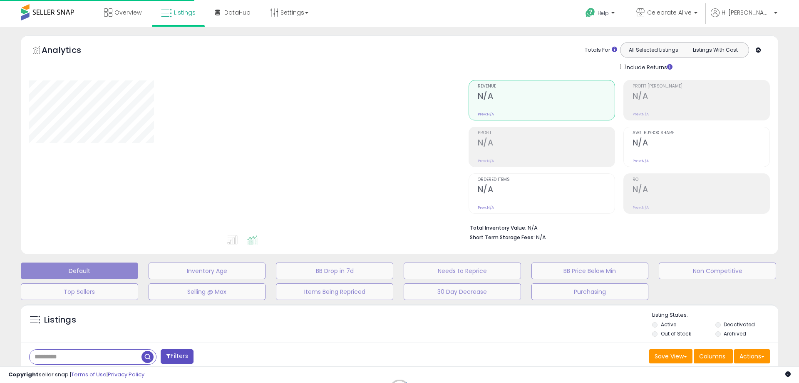 This screenshot has height=383, width=799. What do you see at coordinates (601, 50) in the screenshot?
I see `div: Totals For` at bounding box center [601, 50].